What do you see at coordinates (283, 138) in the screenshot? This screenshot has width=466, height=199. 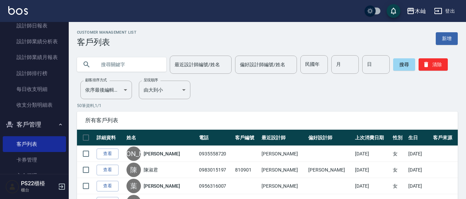 I see `th: 最近設計師` at bounding box center [283, 138].